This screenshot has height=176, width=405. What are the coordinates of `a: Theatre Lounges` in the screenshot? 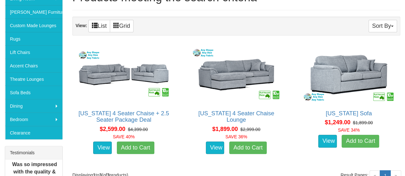 It's located at (34, 79).